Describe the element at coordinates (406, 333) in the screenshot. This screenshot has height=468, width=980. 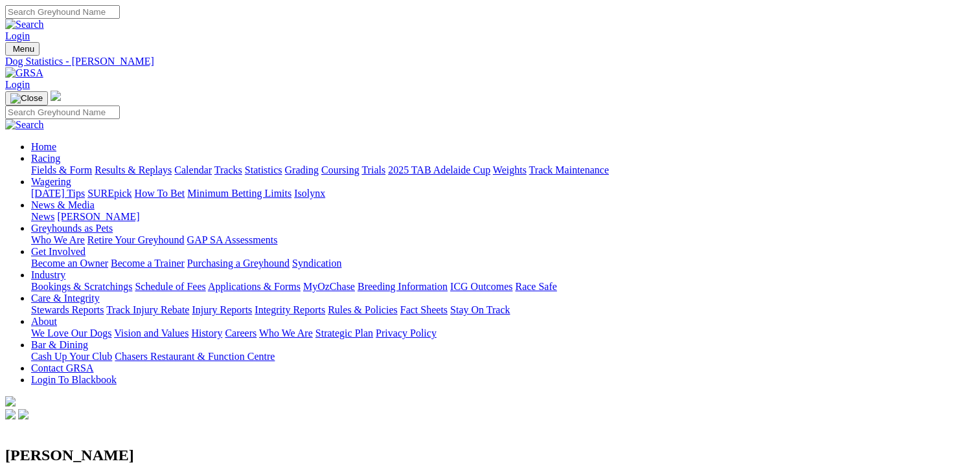
I see `a: Privacy Policy` at that location.